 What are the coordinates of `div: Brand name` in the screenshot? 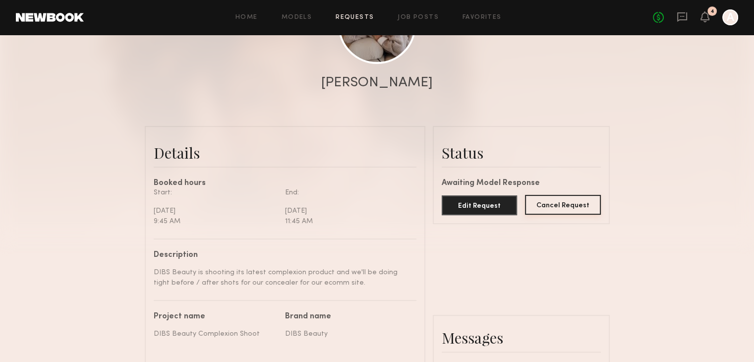 It's located at (347, 317).